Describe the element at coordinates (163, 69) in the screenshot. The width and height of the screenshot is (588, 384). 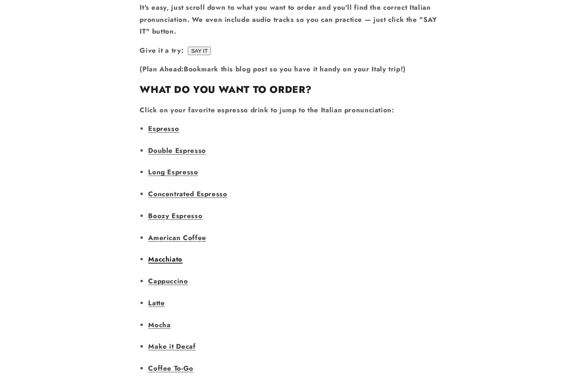
I see `strong: Plan Ahead:` at that location.